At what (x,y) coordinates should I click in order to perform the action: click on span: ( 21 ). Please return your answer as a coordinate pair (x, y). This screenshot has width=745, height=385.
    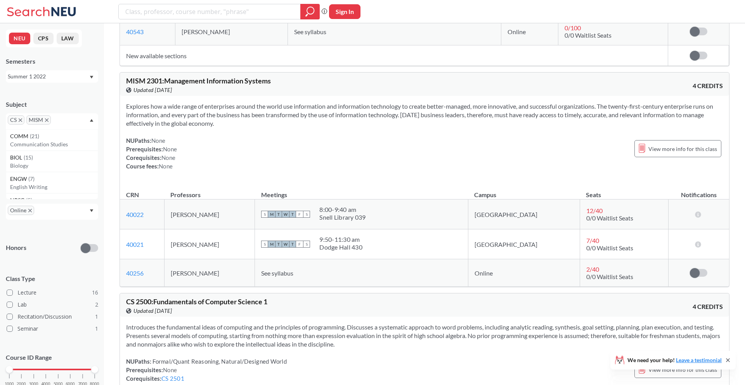
    Looking at the image, I should click on (35, 136).